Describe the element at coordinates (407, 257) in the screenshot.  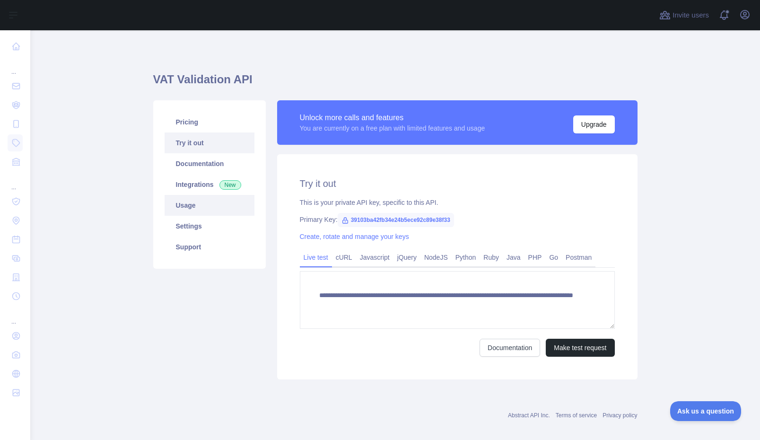
I see `a: jQuery` at that location.